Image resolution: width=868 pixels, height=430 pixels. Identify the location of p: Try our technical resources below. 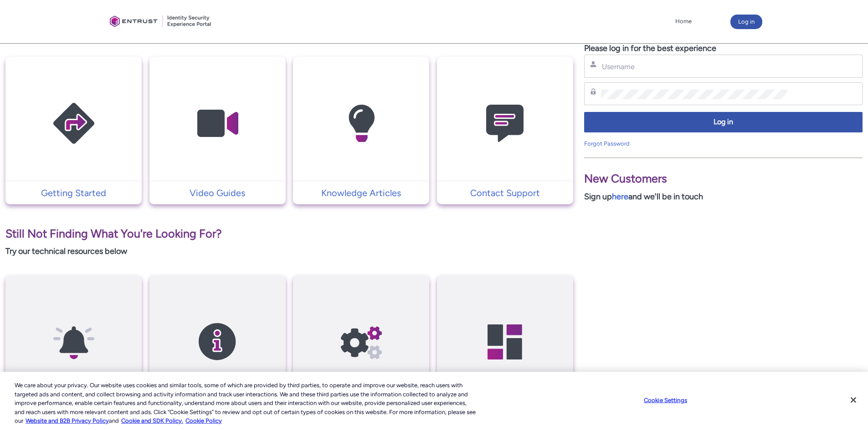
(289, 251).